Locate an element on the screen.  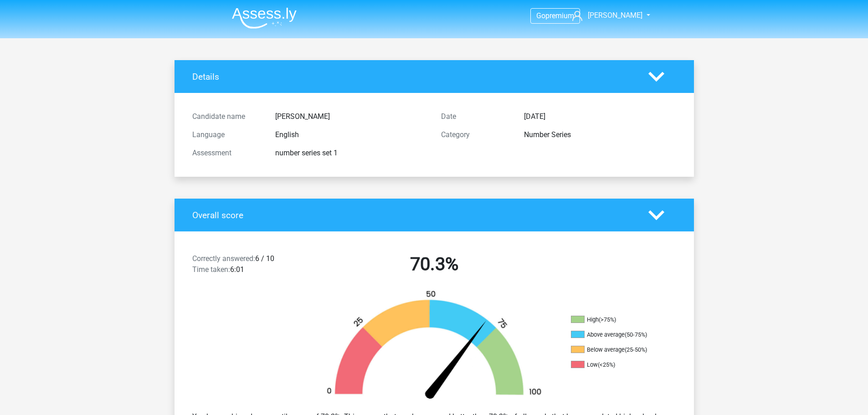
span: Time taken: is located at coordinates (211, 269).